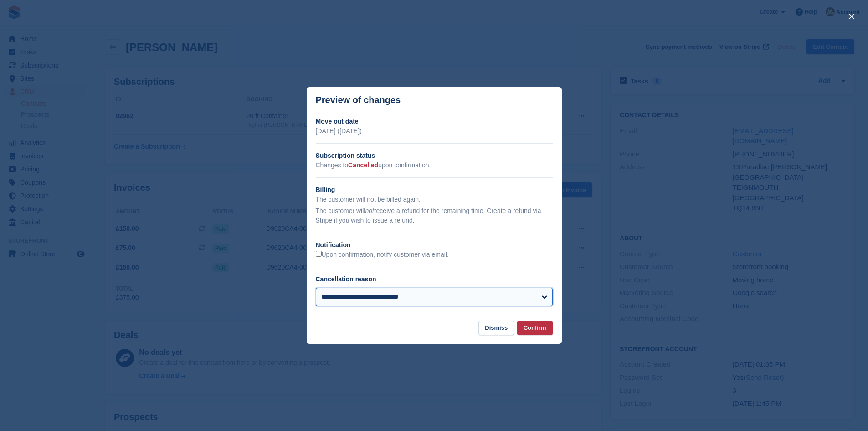  I want to click on button: Confirm, so click(535, 328).